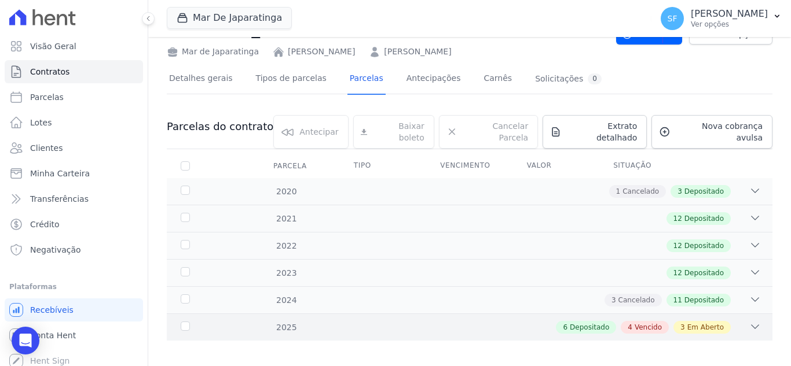  I want to click on a: Visão Geral, so click(74, 46).